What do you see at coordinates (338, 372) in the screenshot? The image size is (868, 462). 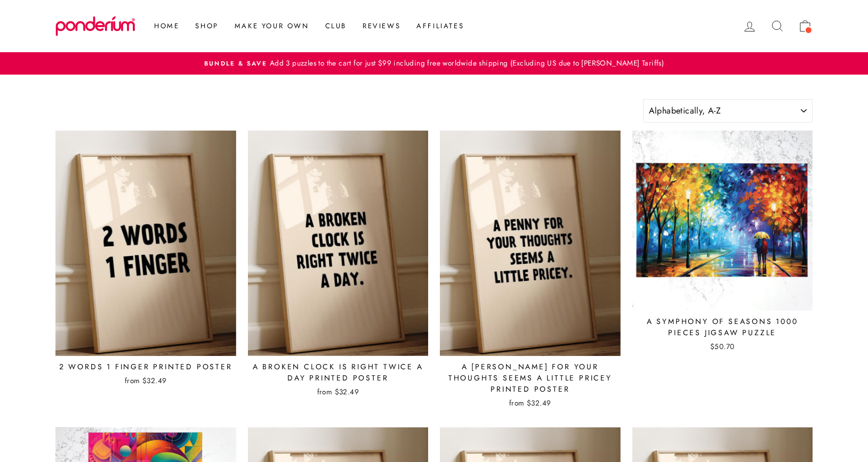 I see `div: A Broken Clock Is Right Twice A Day Printed Poster` at bounding box center [338, 372].